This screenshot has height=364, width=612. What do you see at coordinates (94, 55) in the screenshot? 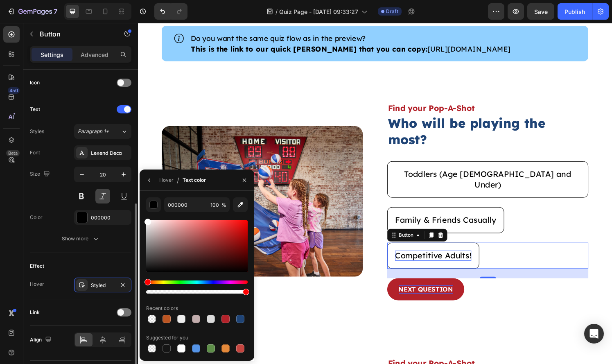
I see `p: Advanced` at bounding box center [94, 55].